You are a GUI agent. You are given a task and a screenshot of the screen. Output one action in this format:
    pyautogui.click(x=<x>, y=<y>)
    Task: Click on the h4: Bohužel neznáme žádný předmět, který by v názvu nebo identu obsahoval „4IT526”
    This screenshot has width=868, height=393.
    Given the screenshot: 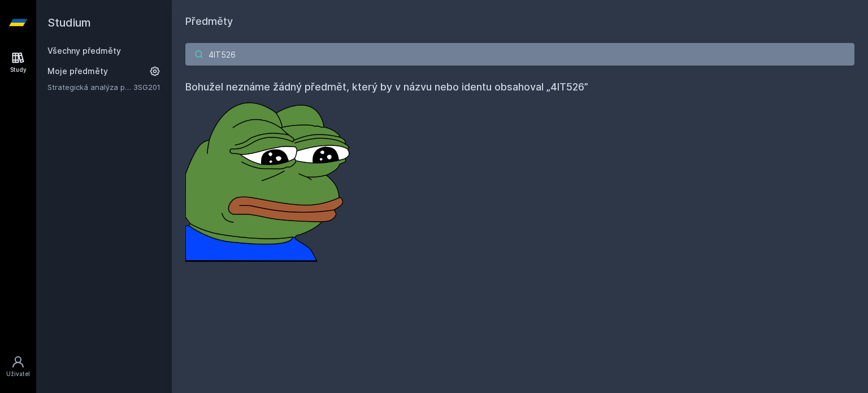 What is the action you would take?
    pyautogui.click(x=520, y=87)
    